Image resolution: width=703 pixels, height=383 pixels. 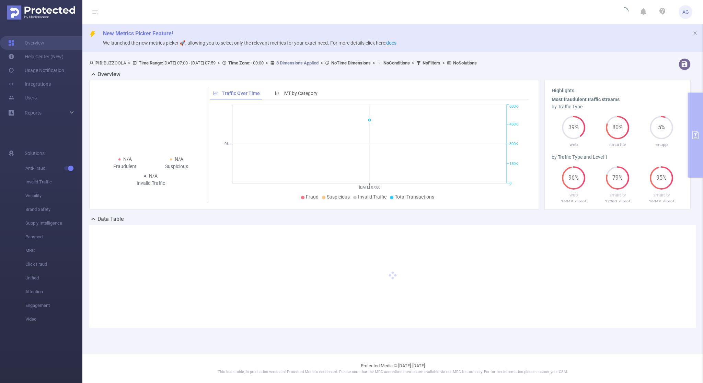 What do you see at coordinates (574, 178) in the screenshot?
I see `span: 96%` at bounding box center [574, 178].